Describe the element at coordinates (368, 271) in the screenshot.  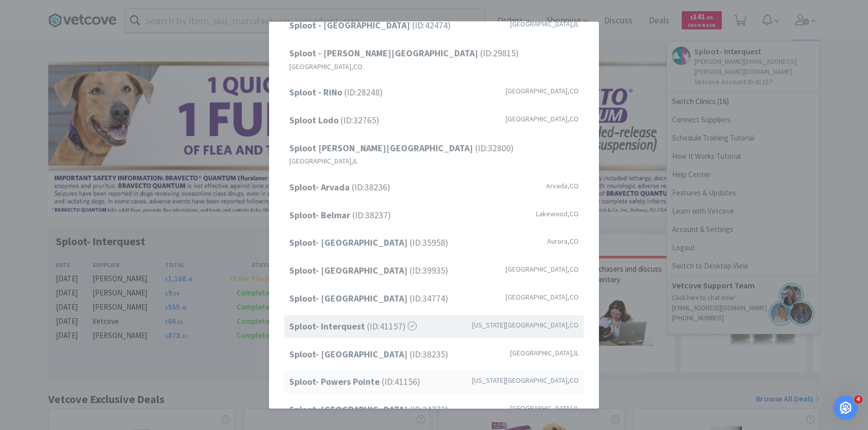
I see `span: (ID: 39935 )` at that location.